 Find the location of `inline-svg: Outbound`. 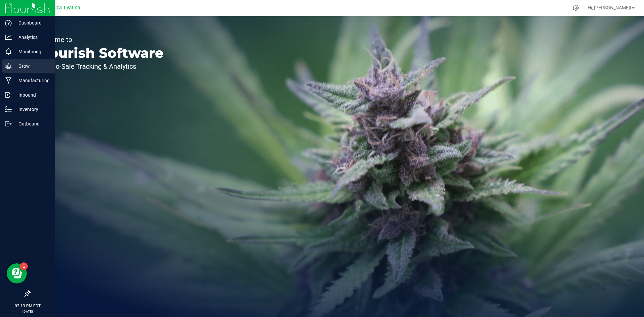

inline-svg: Outbound is located at coordinates (9, 124).